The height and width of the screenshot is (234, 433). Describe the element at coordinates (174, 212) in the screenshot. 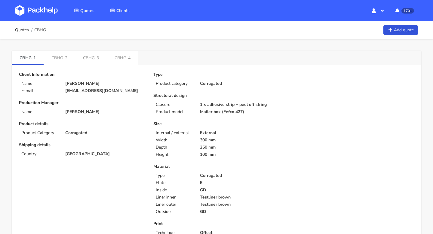

I see `p: Outside` at that location.